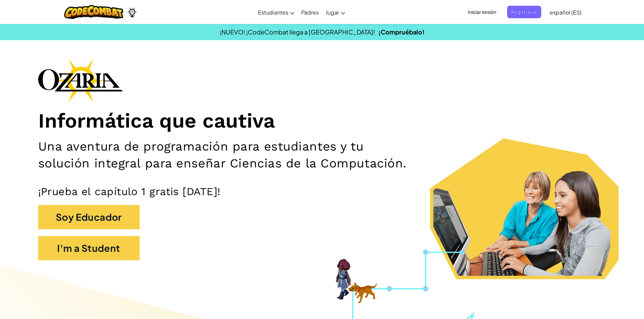  What do you see at coordinates (335, 12) in the screenshot?
I see `a: Jugar` at bounding box center [335, 12].